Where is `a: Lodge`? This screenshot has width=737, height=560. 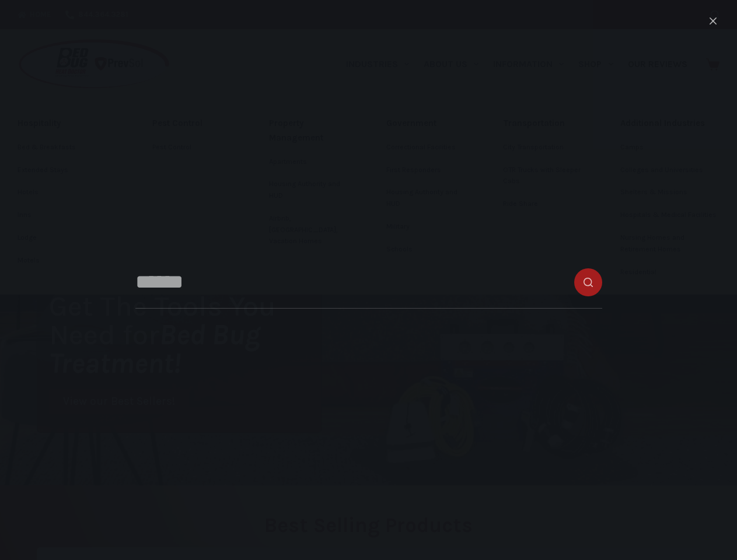 a: Lodge is located at coordinates (67, 238).